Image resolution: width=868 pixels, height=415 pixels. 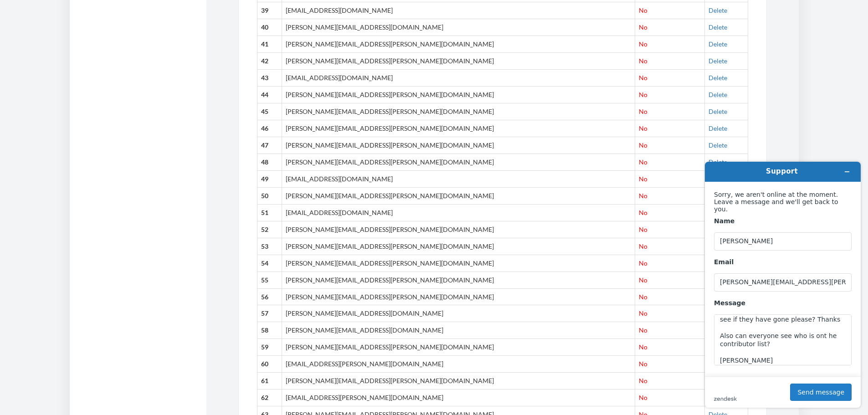 What do you see at coordinates (85, 17) in the screenshot?
I see `h1: Support` at bounding box center [85, 17].